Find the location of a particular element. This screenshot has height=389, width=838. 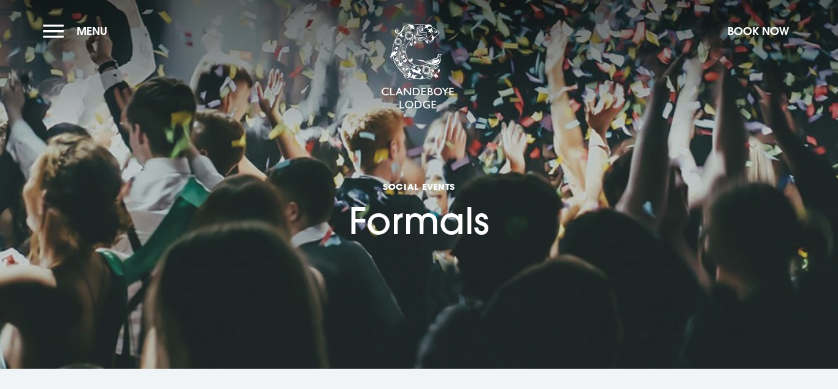

h1: Formals is located at coordinates (419, 187).